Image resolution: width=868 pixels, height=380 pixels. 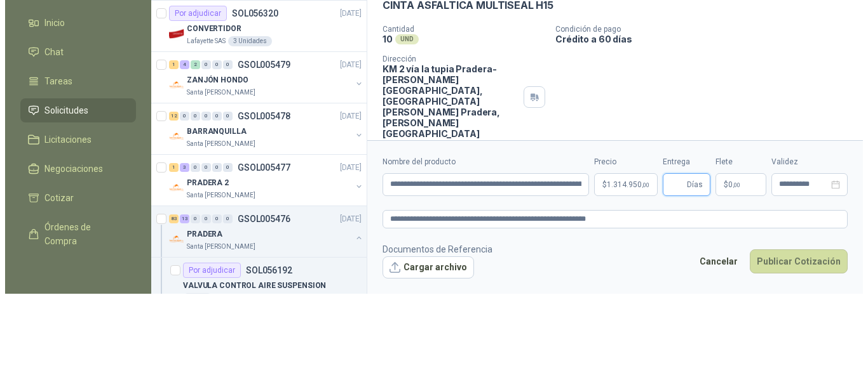 What do you see at coordinates (620, 185) in the screenshot?
I see `p: $1.314.950,00` at bounding box center [620, 185].